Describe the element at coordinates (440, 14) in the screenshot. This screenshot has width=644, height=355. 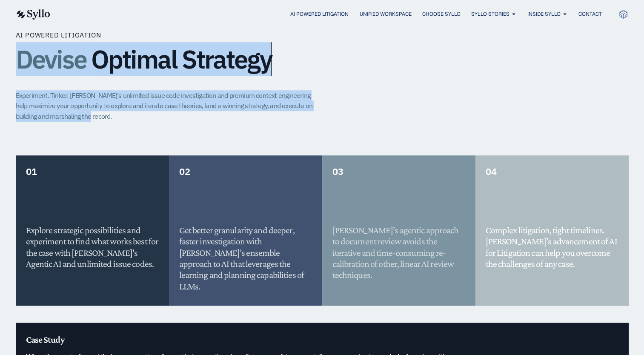
I see `span: Choose Syllo` at that location.